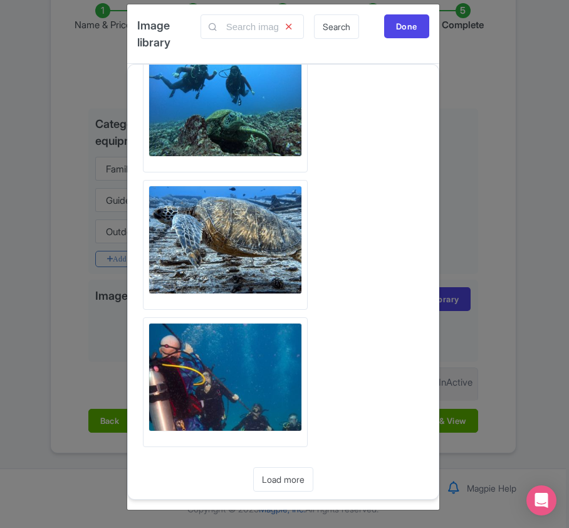  What do you see at coordinates (164, 34) in the screenshot?
I see `h4: Image library` at bounding box center [164, 34].